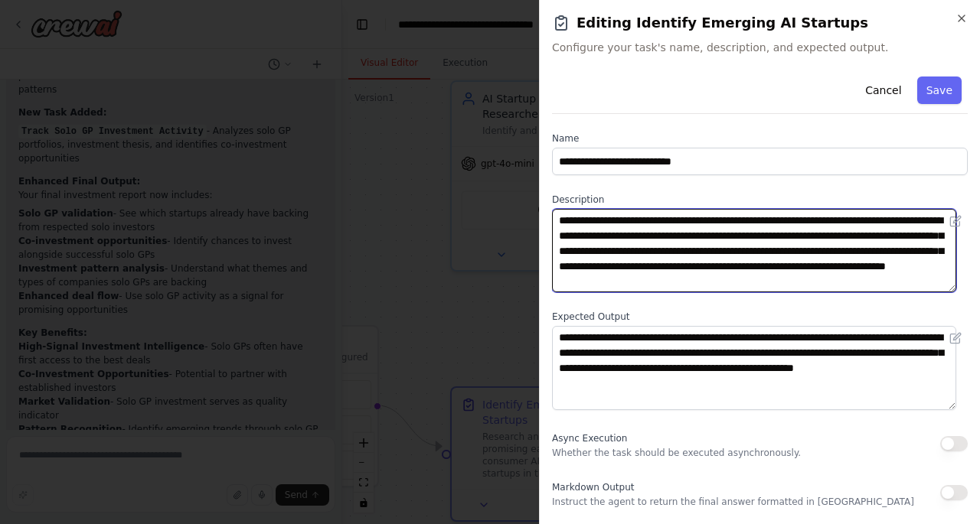 This screenshot has width=980, height=524. I want to click on label: Description, so click(760, 200).